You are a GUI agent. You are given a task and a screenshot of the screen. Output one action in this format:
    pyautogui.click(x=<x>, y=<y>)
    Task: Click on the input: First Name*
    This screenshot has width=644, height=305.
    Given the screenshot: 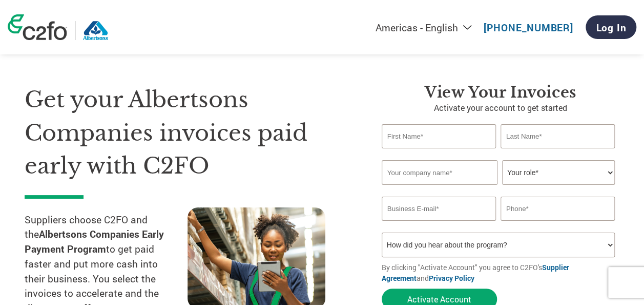 What is the action you would take?
    pyautogui.click(x=439, y=136)
    